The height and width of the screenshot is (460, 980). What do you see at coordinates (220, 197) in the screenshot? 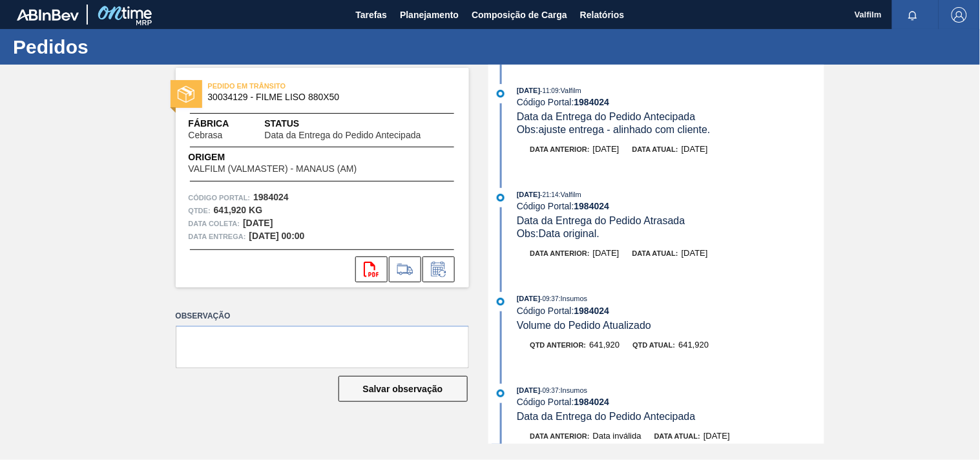
I see `span: Código Portal:` at bounding box center [220, 197].